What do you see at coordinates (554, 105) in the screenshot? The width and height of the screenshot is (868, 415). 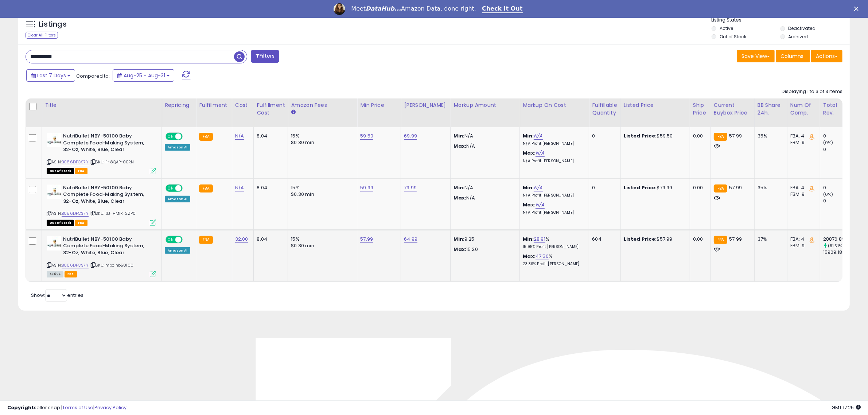 I see `div: Markup on Cost` at bounding box center [554, 105].